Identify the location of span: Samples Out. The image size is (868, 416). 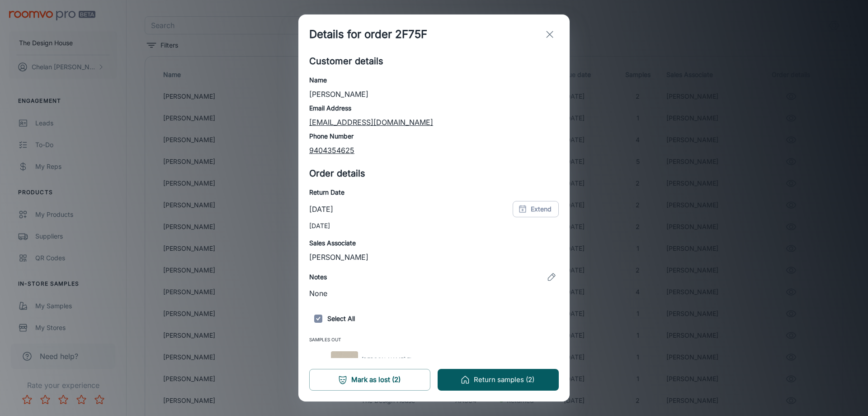
(434, 341).